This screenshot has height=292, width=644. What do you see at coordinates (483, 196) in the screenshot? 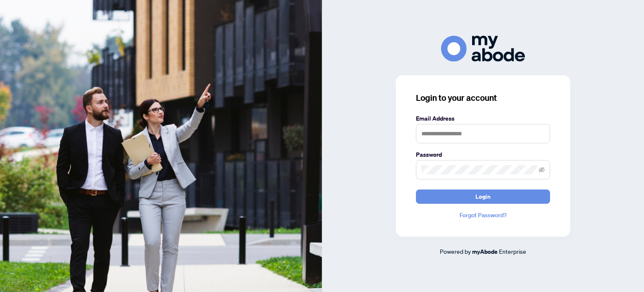
I see `button: Login` at bounding box center [483, 196].